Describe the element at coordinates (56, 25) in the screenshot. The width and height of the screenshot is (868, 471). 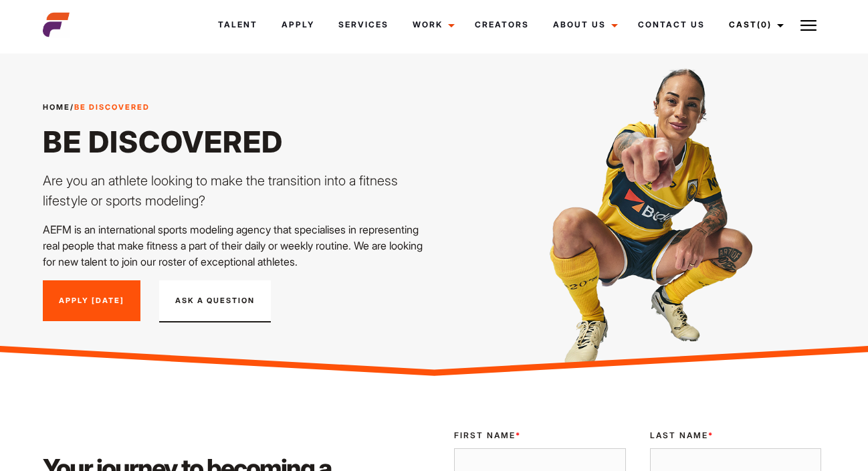
I see `img: cropped-aefm-brand-fav-22-square.png` at that location.